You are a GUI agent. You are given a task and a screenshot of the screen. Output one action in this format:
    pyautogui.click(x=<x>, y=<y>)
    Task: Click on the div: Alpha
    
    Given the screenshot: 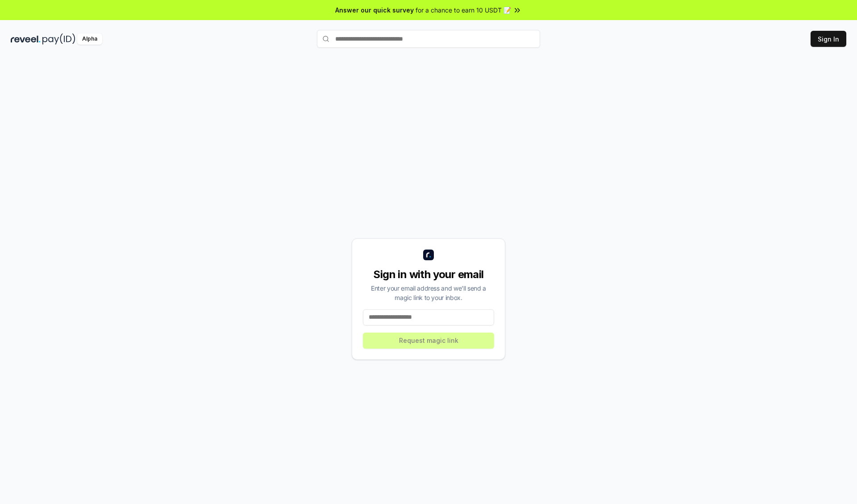 What is the action you would take?
    pyautogui.click(x=89, y=39)
    